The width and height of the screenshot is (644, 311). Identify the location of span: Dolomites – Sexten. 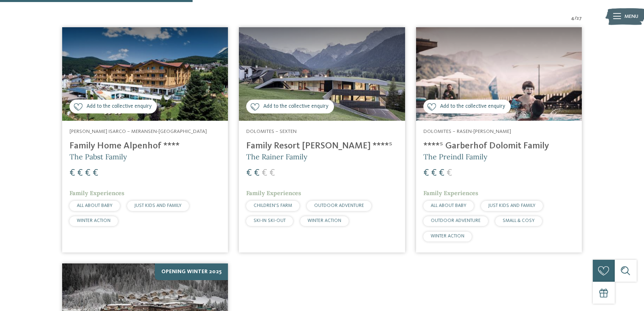
(272, 132).